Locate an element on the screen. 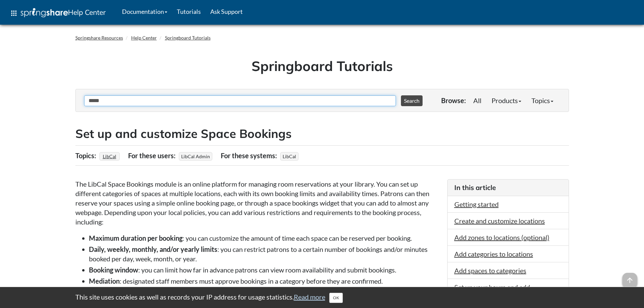  p: The LibCal Space Bookings module is an online platform for managing room reservations at your lib... is located at coordinates (258, 203).